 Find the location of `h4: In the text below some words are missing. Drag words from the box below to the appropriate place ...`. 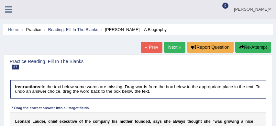

h4: In the text below some words are missing. Drag words from the box below to the appropriate place ... is located at coordinates (138, 89).